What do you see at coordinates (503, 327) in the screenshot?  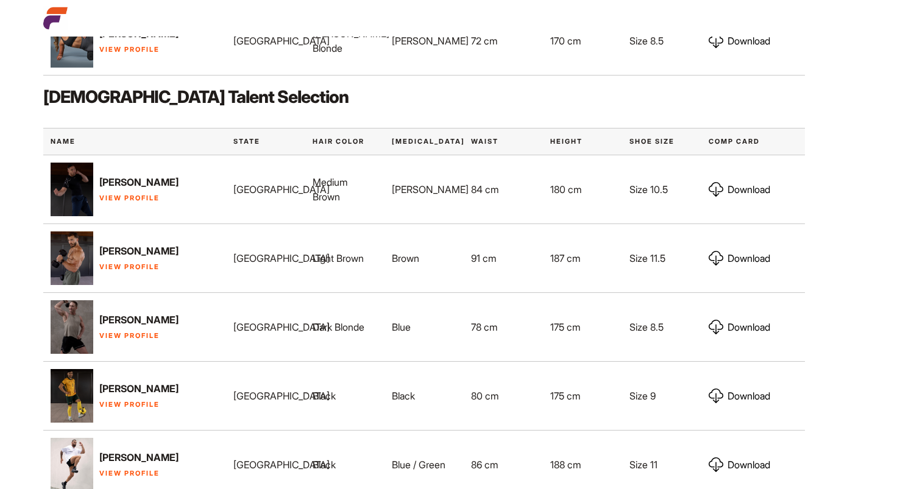 I see `div: 78 cm` at bounding box center [503, 327].